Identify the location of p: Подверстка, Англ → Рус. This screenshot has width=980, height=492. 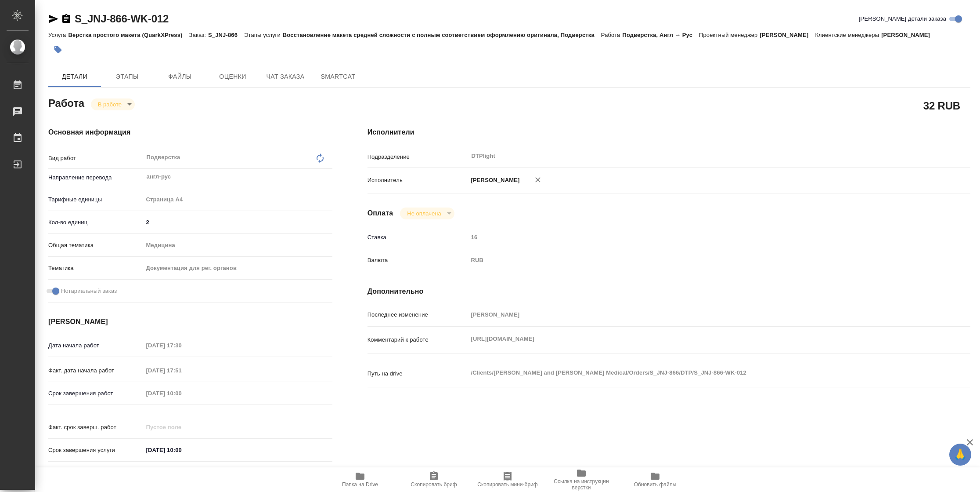
(660, 35).